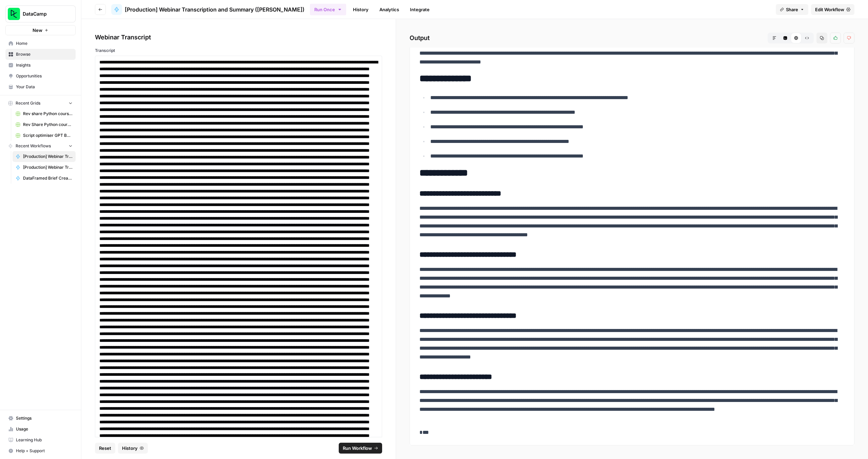 The width and height of the screenshot is (868, 459). What do you see at coordinates (40, 451) in the screenshot?
I see `button: Help + Support` at bounding box center [40, 451].